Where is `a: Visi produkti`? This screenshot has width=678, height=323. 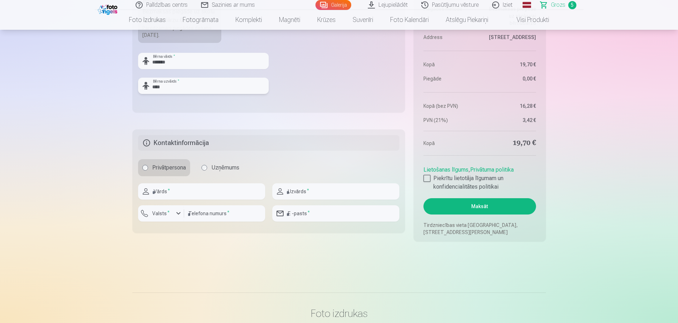 a: Visi produkti is located at coordinates (527, 20).